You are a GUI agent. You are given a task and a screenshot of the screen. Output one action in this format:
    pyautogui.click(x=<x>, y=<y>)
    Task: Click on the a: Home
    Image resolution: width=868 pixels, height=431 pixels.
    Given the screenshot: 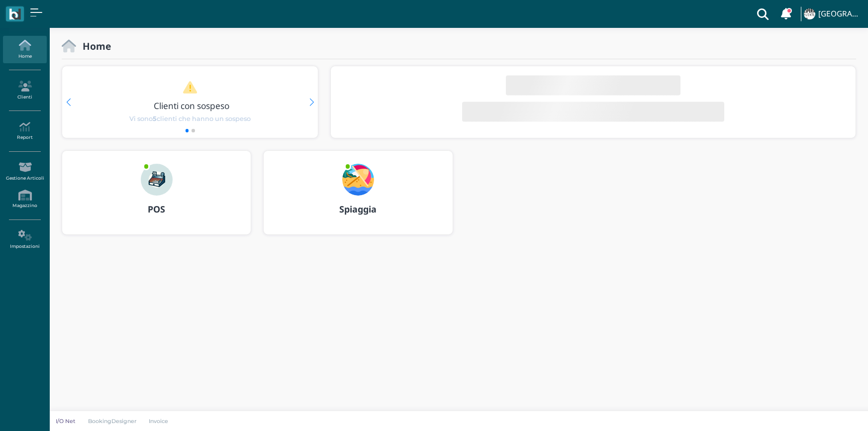 What is the action you would take?
    pyautogui.click(x=25, y=49)
    